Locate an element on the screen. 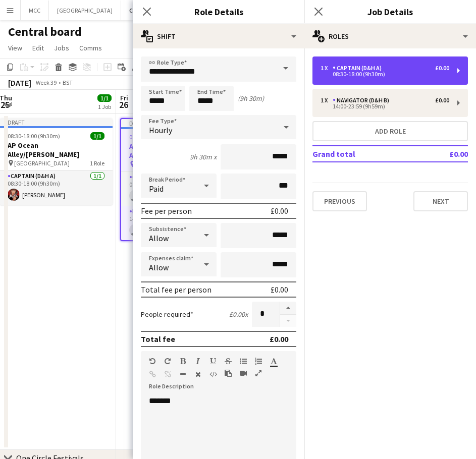 The image size is (476, 459). span: Jobs is located at coordinates (62, 48).